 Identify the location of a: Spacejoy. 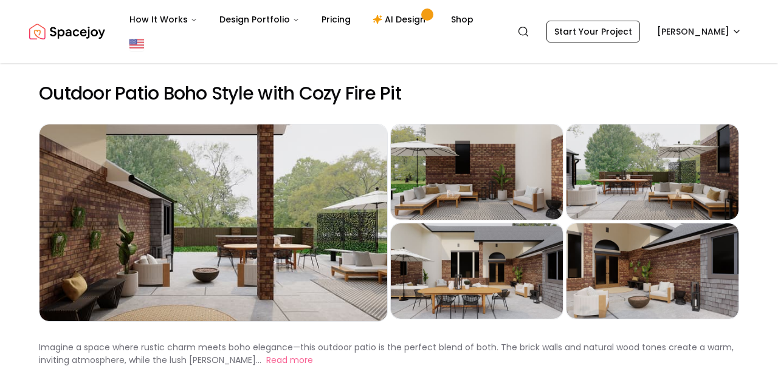
(67, 32).